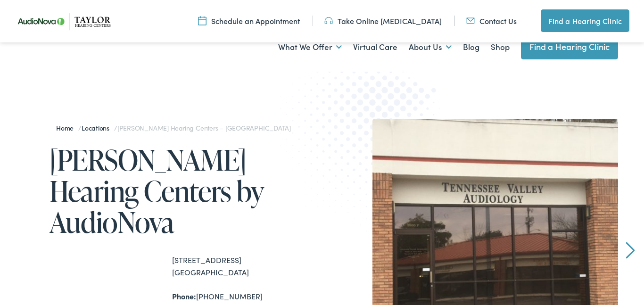 This screenshot has width=644, height=305. I want to click on a: What We Offer, so click(310, 47).